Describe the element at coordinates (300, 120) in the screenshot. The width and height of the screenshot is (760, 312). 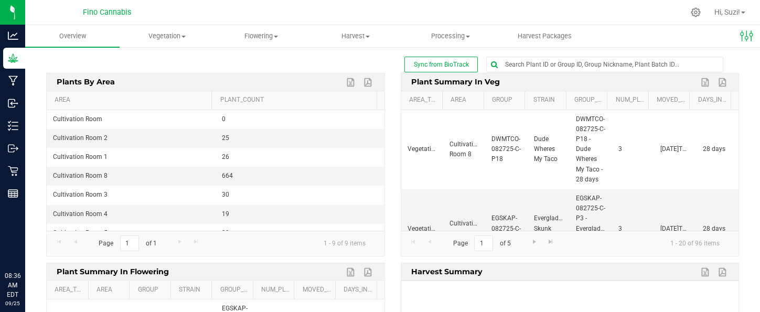
I see `td: 0` at that location.